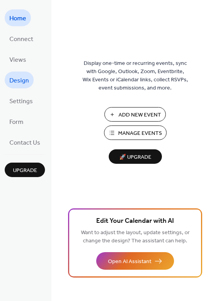 The width and height of the screenshot is (219, 301). What do you see at coordinates (135, 222) in the screenshot?
I see `span: Edit Your Calendar with AI` at bounding box center [135, 222].